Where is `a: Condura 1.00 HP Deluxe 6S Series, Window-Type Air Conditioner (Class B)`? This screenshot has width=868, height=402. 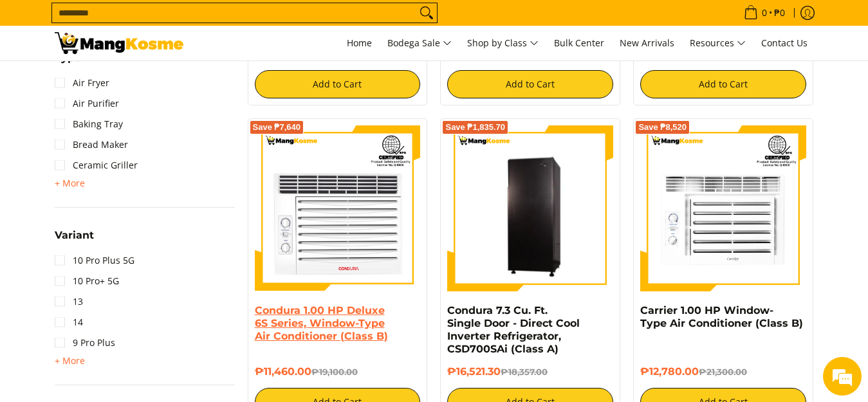 a: Condura 1.00 HP Deluxe 6S Series, Window-Type Air Conditioner (Class B) is located at coordinates (321, 323).